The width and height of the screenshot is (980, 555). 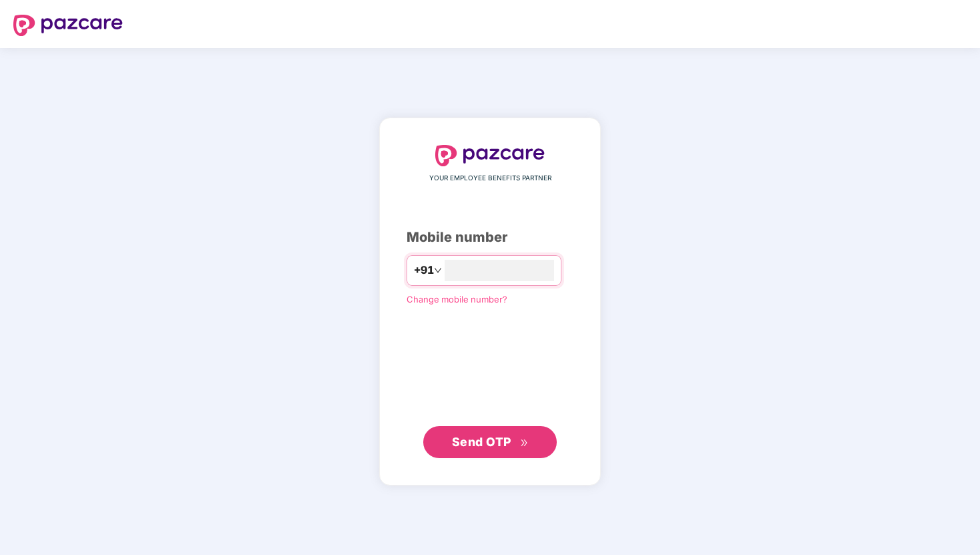 What do you see at coordinates (490, 442) in the screenshot?
I see `button: Send OTPdouble-right` at bounding box center [490, 442].